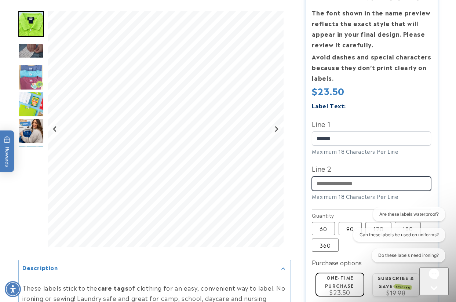 The height and width of the screenshot is (302, 456). What do you see at coordinates (31, 50) in the screenshot?
I see `img: null` at bounding box center [31, 50].